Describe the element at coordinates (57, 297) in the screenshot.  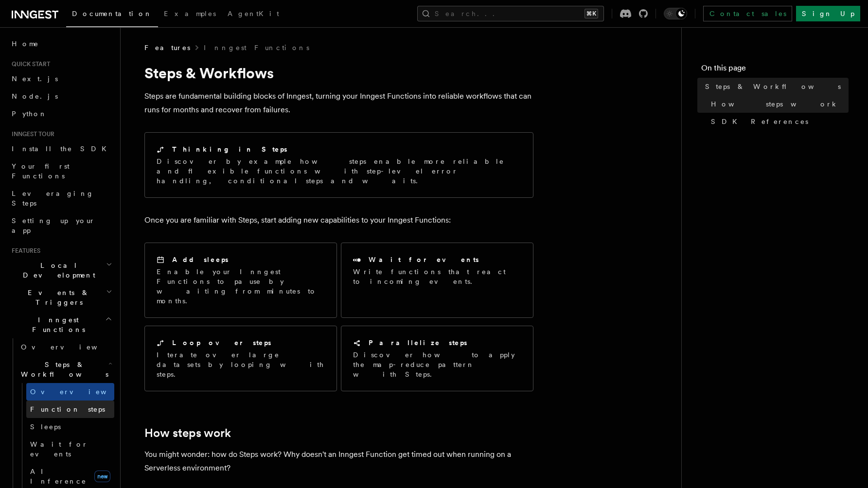
I see `span: Events & Triggers` at that location.